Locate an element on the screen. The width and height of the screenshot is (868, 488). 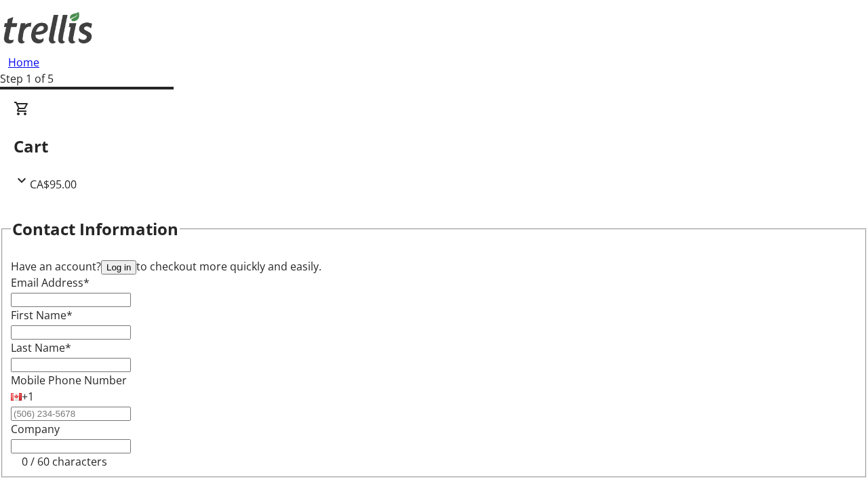
label: Mobile Phone Number is located at coordinates (69, 380).